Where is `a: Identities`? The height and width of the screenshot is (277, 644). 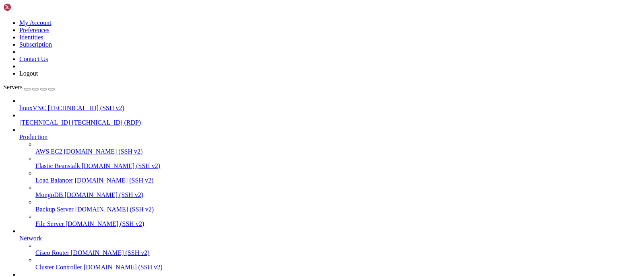 a: Identities is located at coordinates (31, 37).